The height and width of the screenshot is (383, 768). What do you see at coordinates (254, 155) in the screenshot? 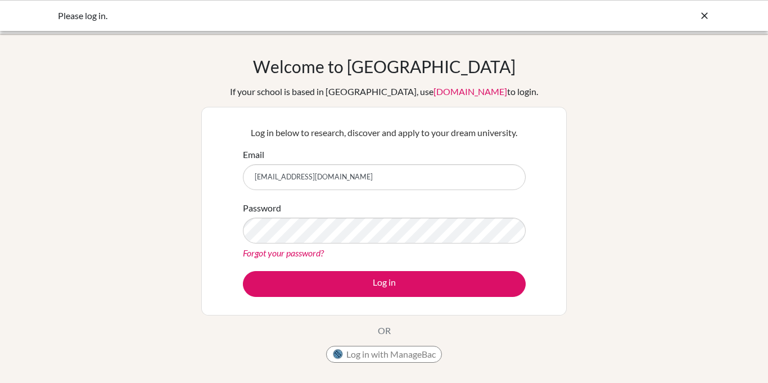
I see `label: Email` at bounding box center [254, 155].